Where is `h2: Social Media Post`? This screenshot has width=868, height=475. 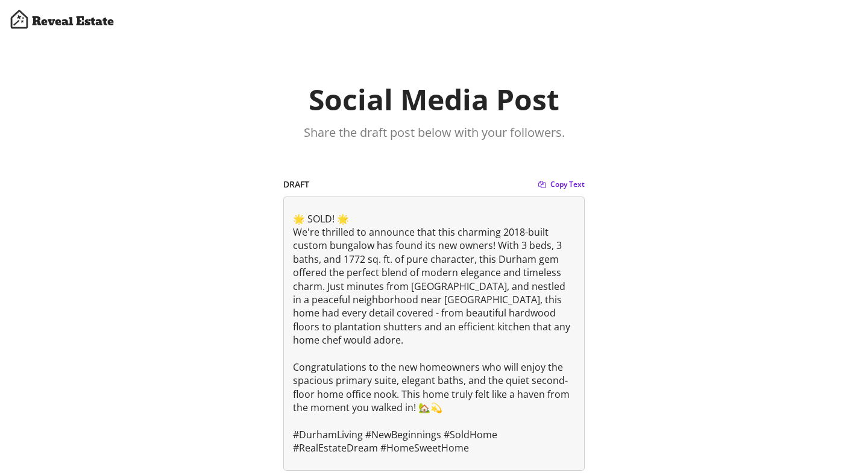 h2: Social Media Post is located at coordinates (434, 100).